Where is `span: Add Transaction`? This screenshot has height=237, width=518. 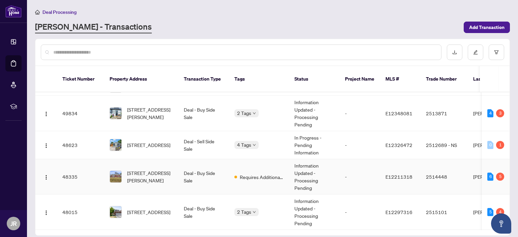 span: Add Transaction is located at coordinates (487, 27).